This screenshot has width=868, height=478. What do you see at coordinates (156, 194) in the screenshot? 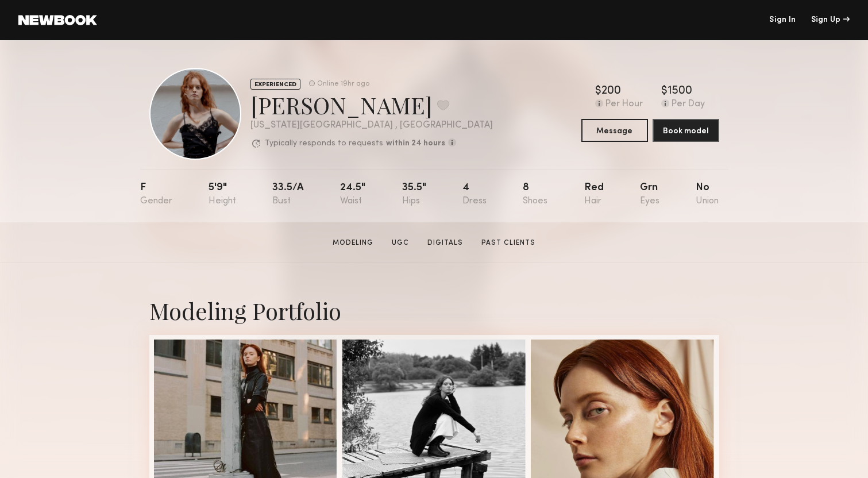
I see `div: F` at bounding box center [156, 194].